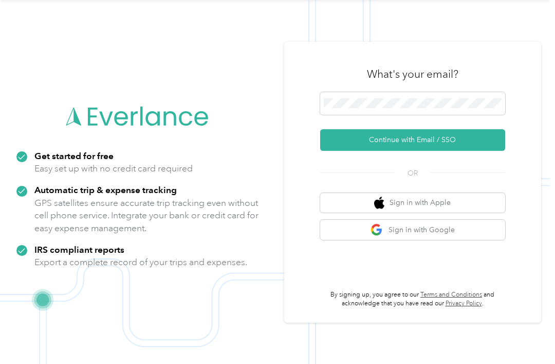 The height and width of the screenshot is (364, 555). Describe the element at coordinates (114, 168) in the screenshot. I see `p: Easy set up with no credit card required` at that location.